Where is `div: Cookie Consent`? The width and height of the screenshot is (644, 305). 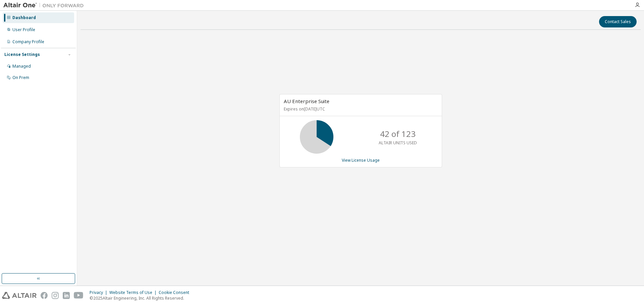 div: Cookie Consent is located at coordinates (176, 292).